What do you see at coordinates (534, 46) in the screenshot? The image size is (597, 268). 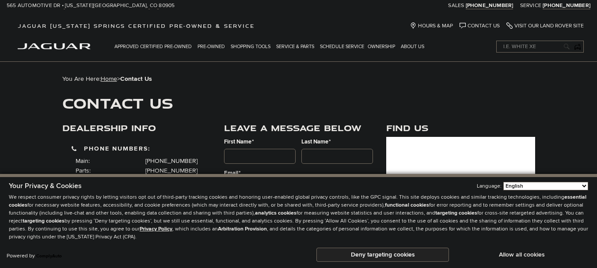 I see `input: i.e. White XE` at bounding box center [534, 46].